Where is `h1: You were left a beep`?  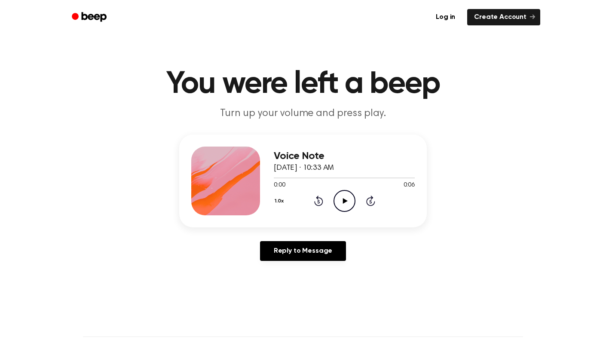
h1: You were left a beep is located at coordinates (303, 84).